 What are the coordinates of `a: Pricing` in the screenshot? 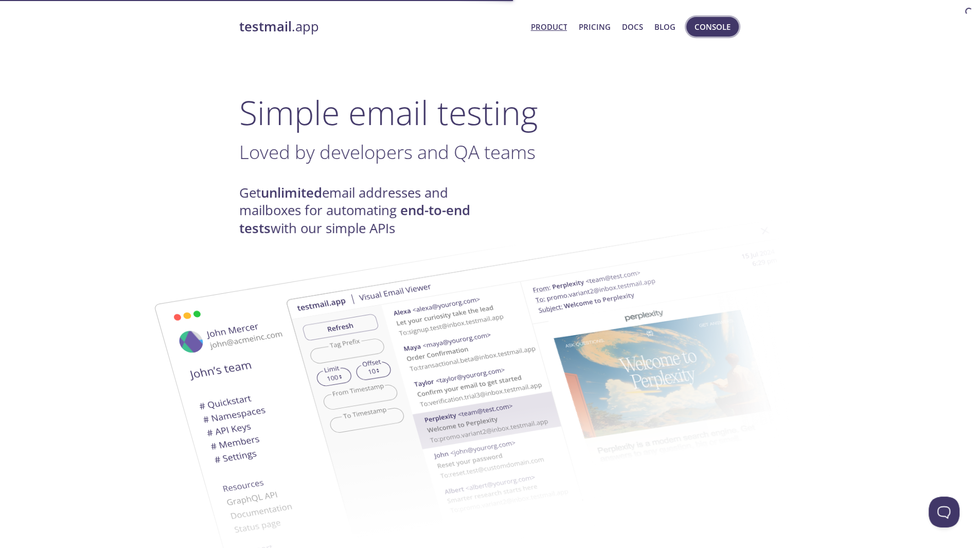 It's located at (594, 27).